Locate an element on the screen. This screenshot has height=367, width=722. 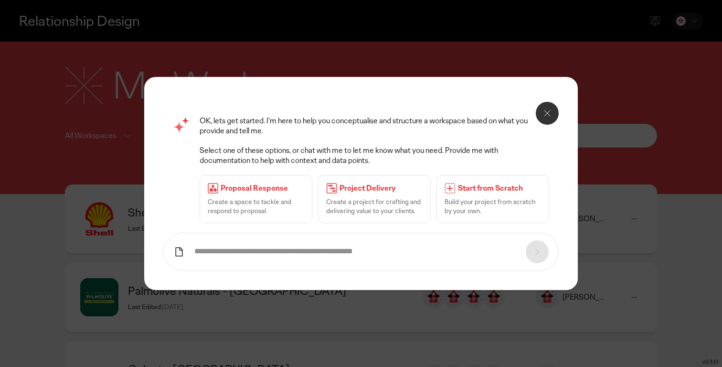
p: OK, lets get started. I’m here to help you conceptualise and structure a workspace based on what ... is located at coordinates (374, 126).